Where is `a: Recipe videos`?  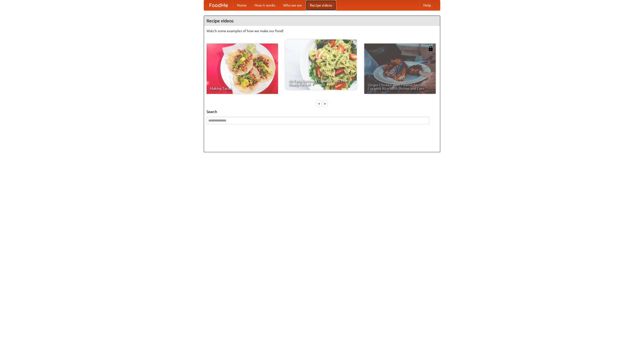
a: Recipe videos is located at coordinates (321, 5).